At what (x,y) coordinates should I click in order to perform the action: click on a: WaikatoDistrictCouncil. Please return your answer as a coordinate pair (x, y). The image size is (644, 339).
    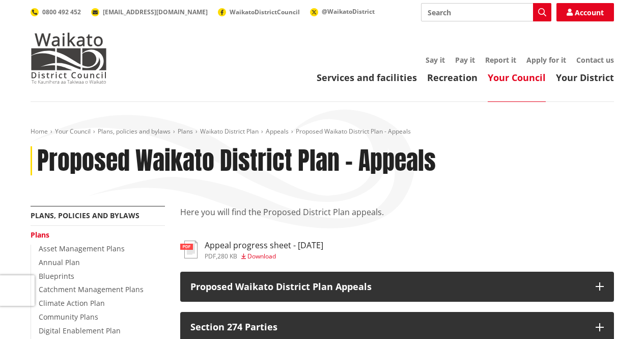
    Looking at the image, I should click on (258, 11).